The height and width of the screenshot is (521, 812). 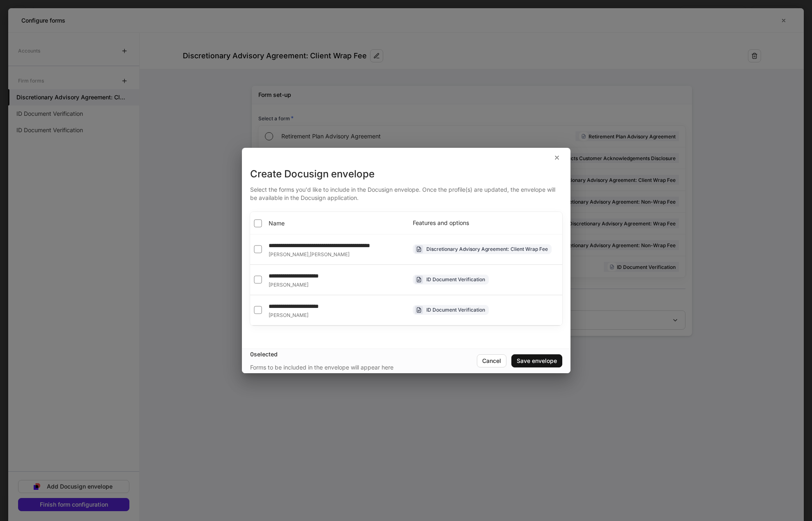 I want to click on div: Forms to be included in the envelope will appear here, so click(x=322, y=367).